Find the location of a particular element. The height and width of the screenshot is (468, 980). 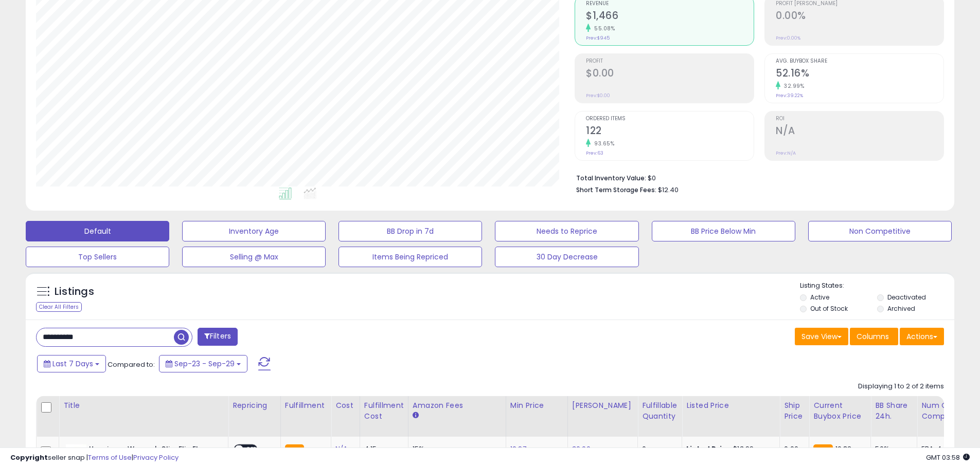

button: Items Being Repriced is located at coordinates (410, 257).